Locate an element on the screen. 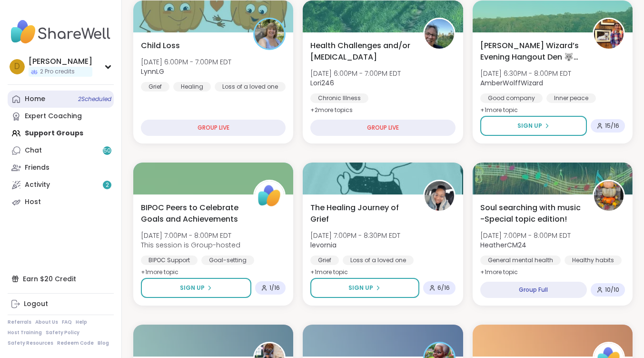  div: Chronic Illness is located at coordinates (339, 98).